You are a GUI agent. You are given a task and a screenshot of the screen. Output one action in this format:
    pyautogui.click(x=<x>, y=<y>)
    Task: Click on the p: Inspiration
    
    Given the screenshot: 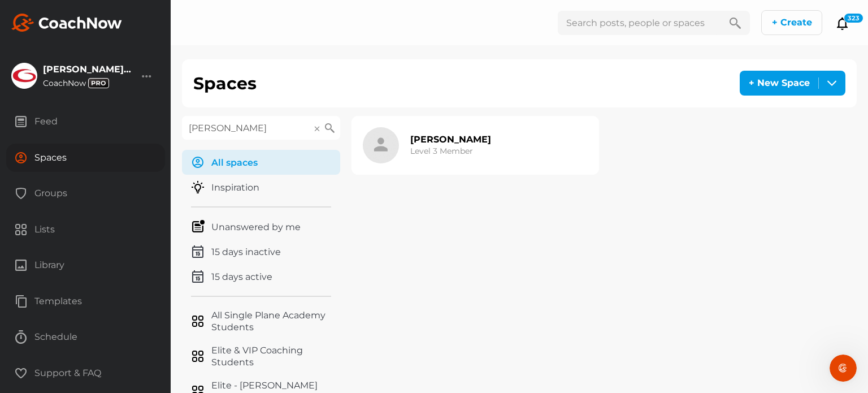 What is the action you would take?
    pyautogui.click(x=235, y=188)
    